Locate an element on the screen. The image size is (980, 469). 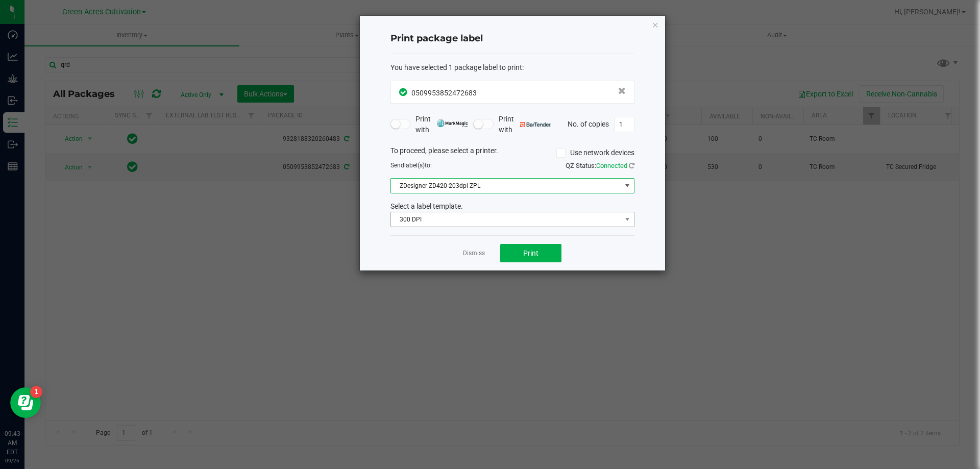
div: To proceed, please select a printer. is located at coordinates (513, 153).